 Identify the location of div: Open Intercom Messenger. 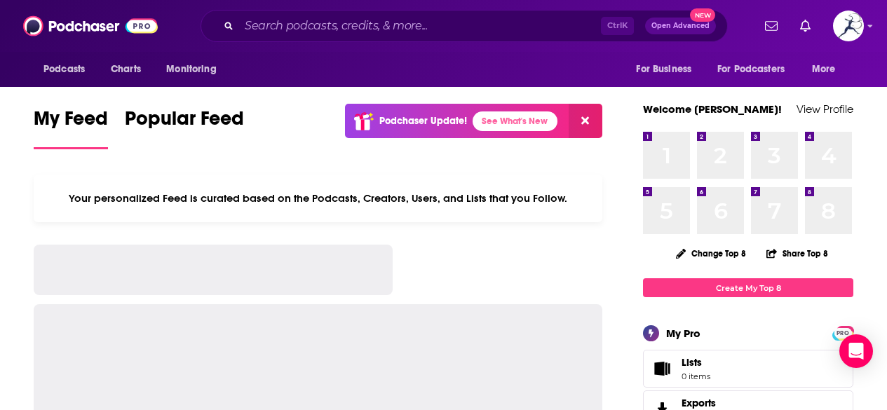
(856, 351).